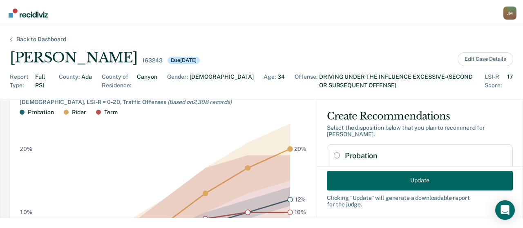 This screenshot has width=523, height=228. What do you see at coordinates (300, 181) in the screenshot?
I see `g: text` at bounding box center [300, 181].